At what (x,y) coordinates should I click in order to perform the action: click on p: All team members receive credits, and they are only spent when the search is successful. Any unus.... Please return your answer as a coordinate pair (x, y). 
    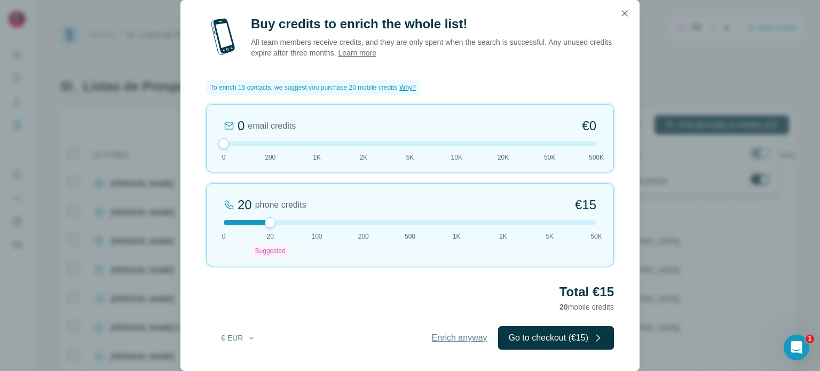
    Looking at the image, I should click on (433, 48).